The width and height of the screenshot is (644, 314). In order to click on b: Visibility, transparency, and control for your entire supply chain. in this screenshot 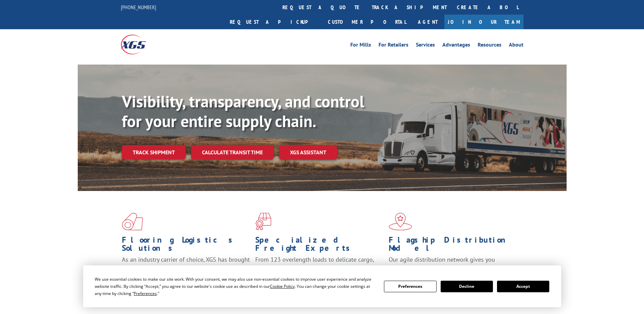, I will do `click(243, 111)`.